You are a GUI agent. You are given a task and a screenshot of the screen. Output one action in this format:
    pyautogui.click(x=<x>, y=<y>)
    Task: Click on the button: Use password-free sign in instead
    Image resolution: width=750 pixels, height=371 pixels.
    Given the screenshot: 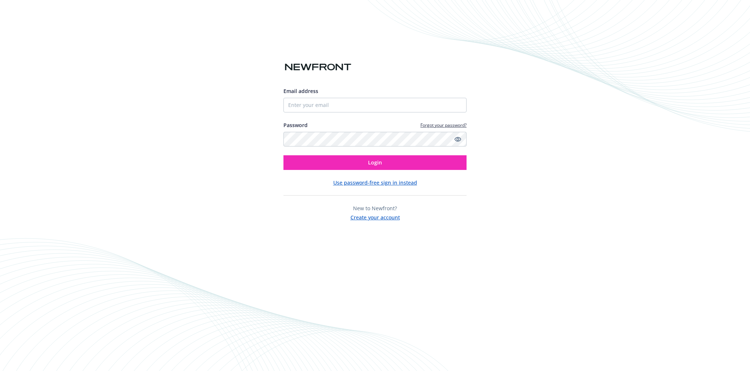 What is the action you would take?
    pyautogui.click(x=375, y=182)
    